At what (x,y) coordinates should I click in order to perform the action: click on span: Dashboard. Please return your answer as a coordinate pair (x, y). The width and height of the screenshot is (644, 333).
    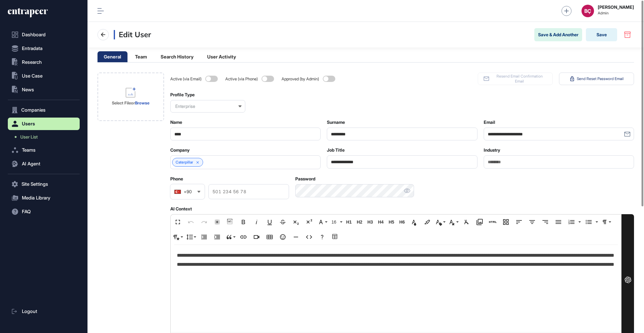
    Looking at the image, I should click on (34, 35).